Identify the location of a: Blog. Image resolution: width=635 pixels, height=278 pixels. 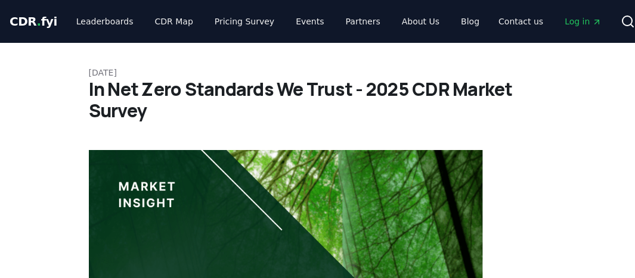
(470, 21).